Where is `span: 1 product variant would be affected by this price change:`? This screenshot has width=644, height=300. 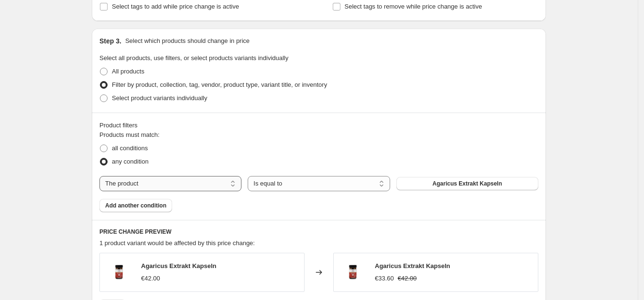 span: 1 product variant would be affected by this price change: is located at coordinates (177, 243).